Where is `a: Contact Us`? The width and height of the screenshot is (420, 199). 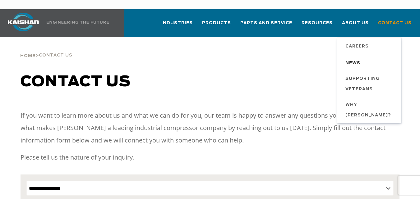
a: Contact Us is located at coordinates (395, 25).